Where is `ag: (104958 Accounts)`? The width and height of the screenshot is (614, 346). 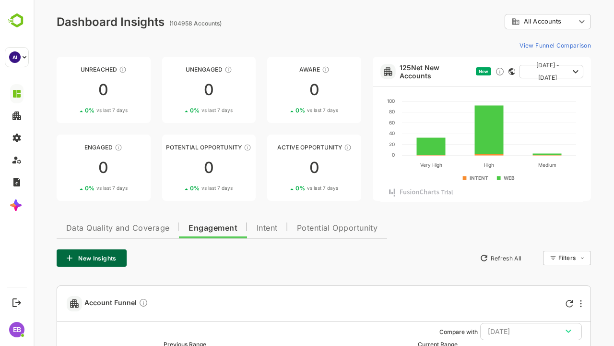 ag: (104958 Accounts) is located at coordinates (163, 23).